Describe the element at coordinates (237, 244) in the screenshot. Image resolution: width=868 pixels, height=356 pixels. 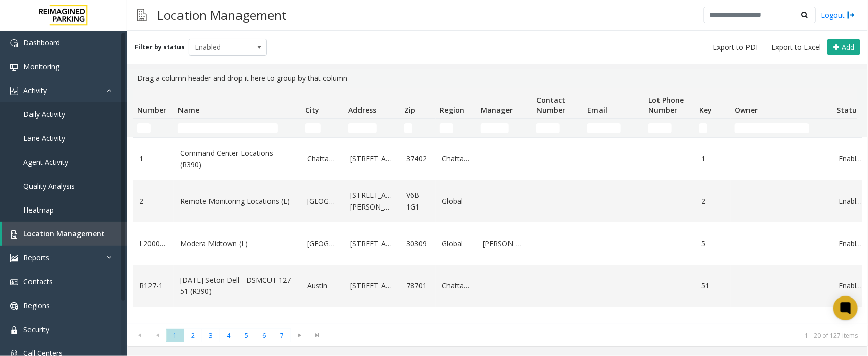
I see `a: Modera Midtown (L)` at that location.